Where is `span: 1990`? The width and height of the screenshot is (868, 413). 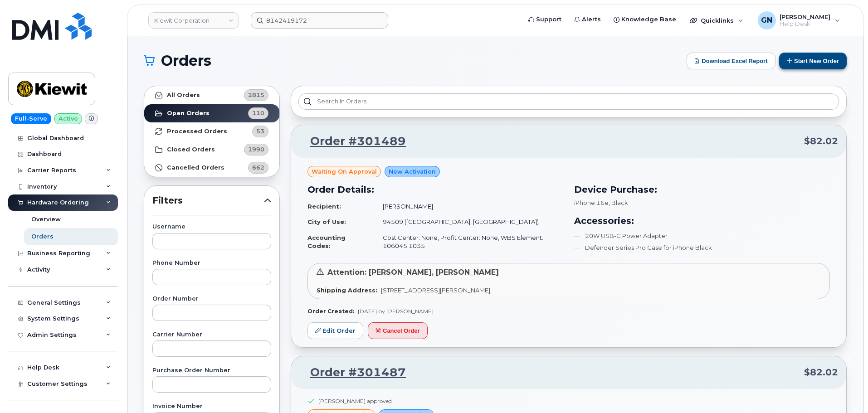
span: 1990 is located at coordinates (256, 149).